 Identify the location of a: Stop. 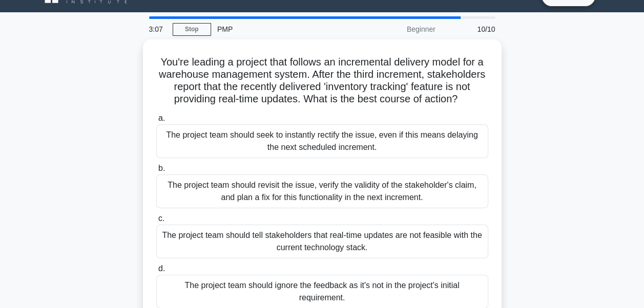
(192, 29).